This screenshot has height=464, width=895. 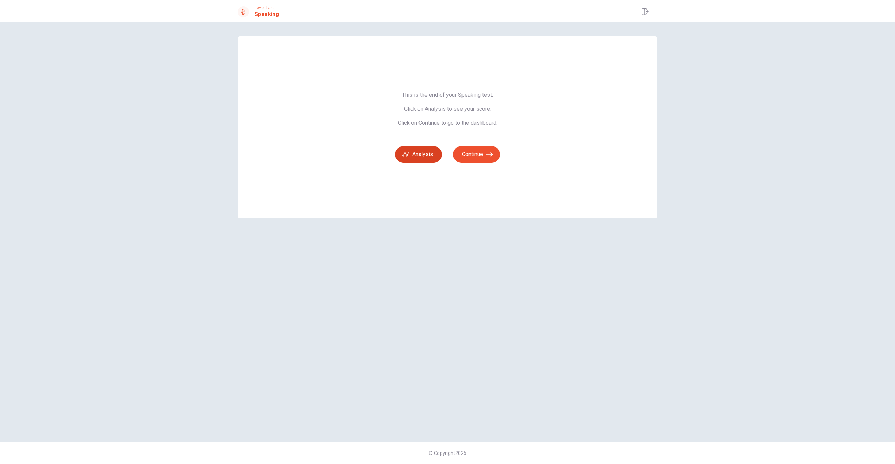 What do you see at coordinates (447, 453) in the screenshot?
I see `span: © Copyright 2025` at bounding box center [447, 453].